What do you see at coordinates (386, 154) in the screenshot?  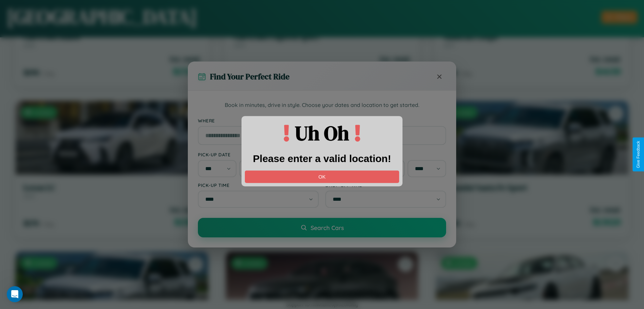 I see `label: Drop-off Date` at bounding box center [386, 154].